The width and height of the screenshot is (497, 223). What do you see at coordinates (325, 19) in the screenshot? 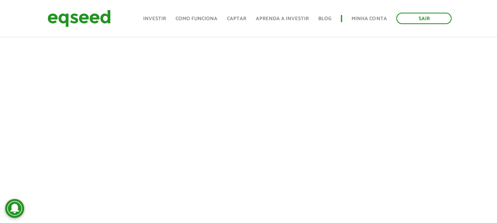
I see `a: Blog` at bounding box center [325, 19].